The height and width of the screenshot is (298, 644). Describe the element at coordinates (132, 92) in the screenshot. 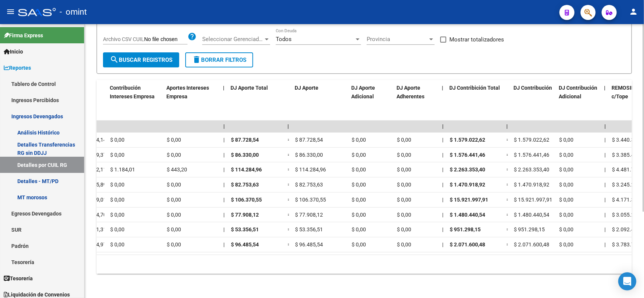

I see `span: Contribución Intereses Empresa` at that location.